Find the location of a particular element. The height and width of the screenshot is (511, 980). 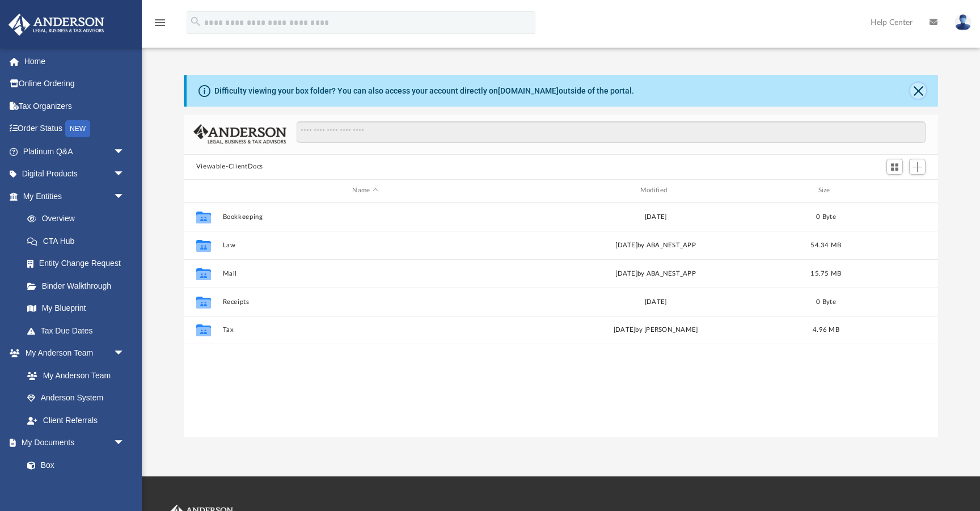

a: Box is located at coordinates (73, 464).